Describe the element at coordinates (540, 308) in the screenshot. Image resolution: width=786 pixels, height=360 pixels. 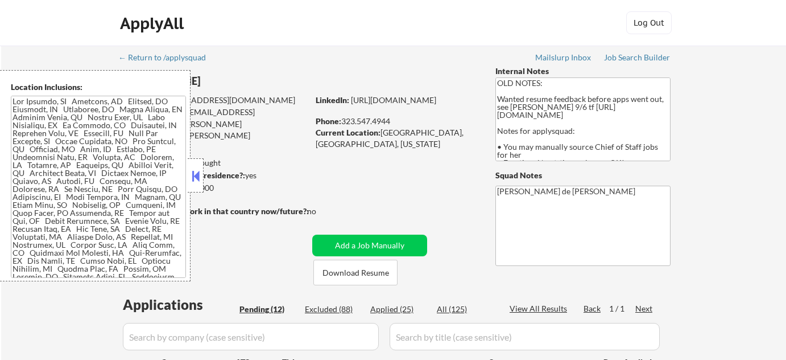
I see `div: View All Results` at that location.